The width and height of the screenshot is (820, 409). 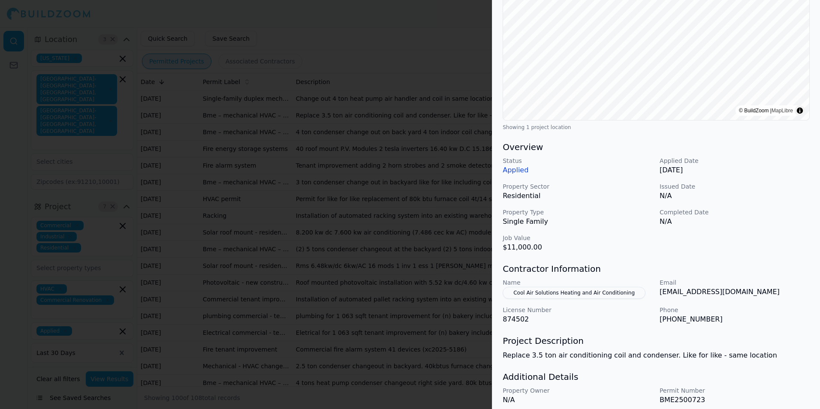 I want to click on h3: Overview, so click(x=656, y=147).